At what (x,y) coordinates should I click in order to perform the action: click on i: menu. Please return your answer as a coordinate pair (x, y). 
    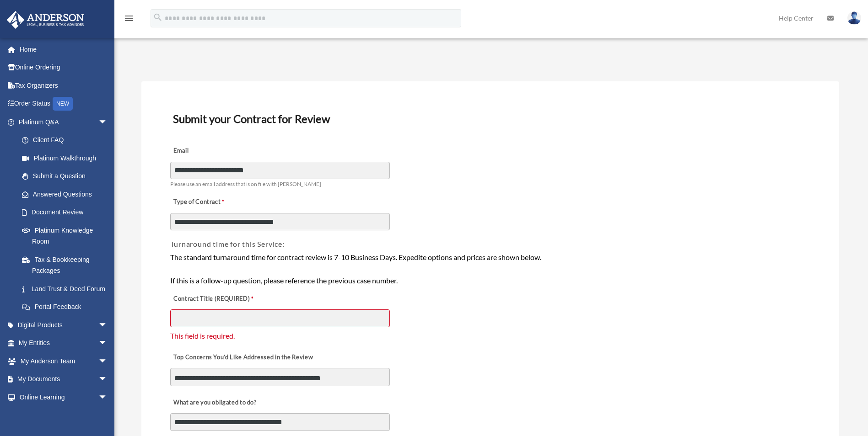
    Looking at the image, I should click on (129, 18).